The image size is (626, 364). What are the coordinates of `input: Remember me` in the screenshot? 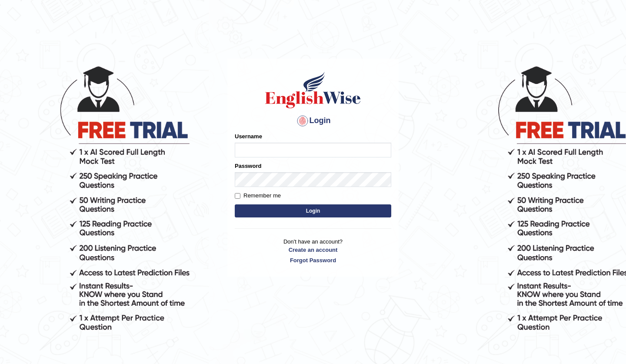 It's located at (237, 196).